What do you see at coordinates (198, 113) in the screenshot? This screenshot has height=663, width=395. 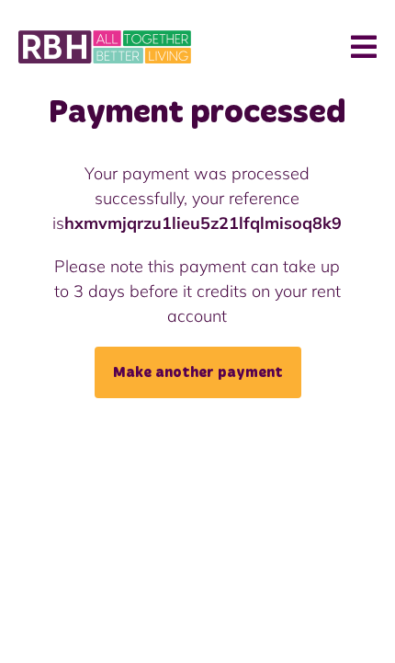 I see `h1: Payment processed` at bounding box center [198, 113].